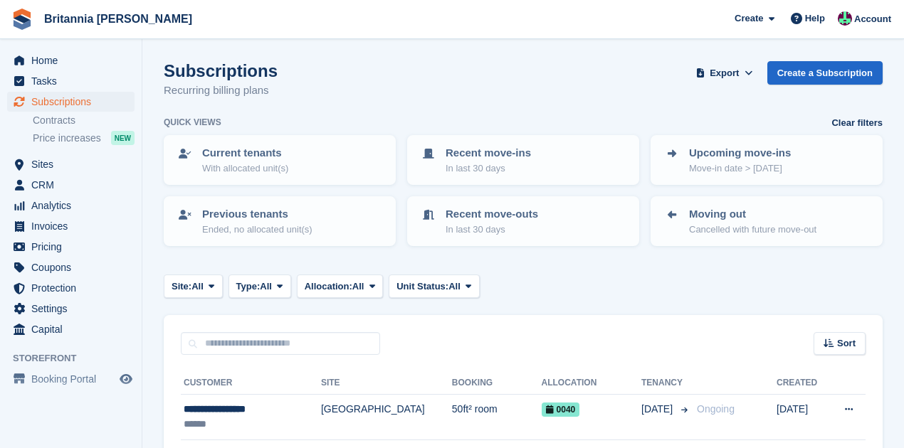 Image resolution: width=904 pixels, height=448 pixels. I want to click on button: Allocation: All, so click(340, 286).